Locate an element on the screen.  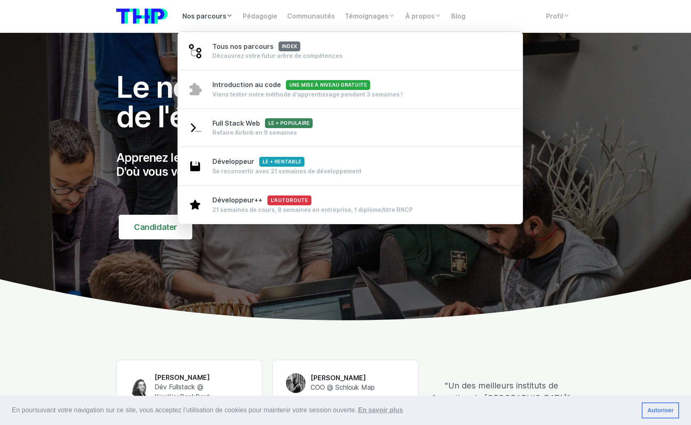
img: star-1b1639e91352246008672c7d0108e8fd.svg is located at coordinates (195, 204).